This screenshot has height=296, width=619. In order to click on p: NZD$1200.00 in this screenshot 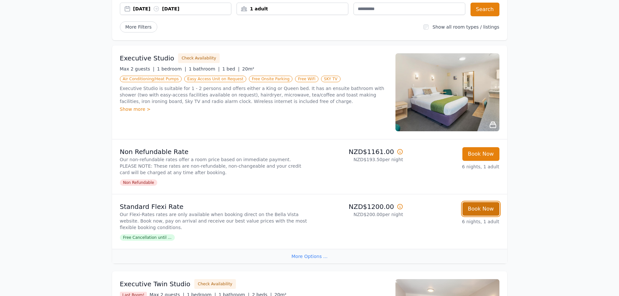, I will do `click(358, 207)`.